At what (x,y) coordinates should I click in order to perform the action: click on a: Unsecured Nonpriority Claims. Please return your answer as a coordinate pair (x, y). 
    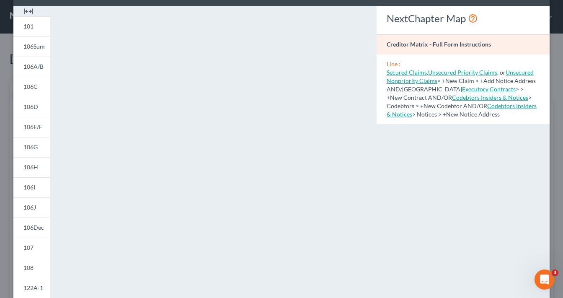
    Looking at the image, I should click on (460, 76).